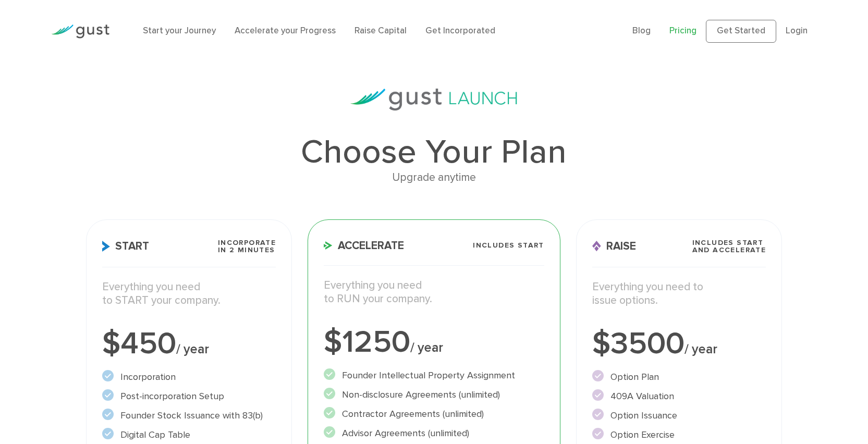  I want to click on a: Pricing, so click(683, 31).